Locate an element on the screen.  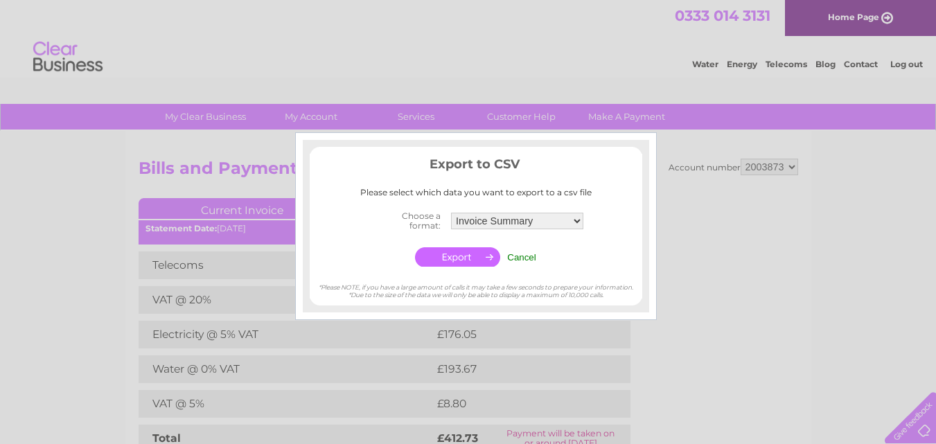
h3: Export to CSV is located at coordinates (476, 166).